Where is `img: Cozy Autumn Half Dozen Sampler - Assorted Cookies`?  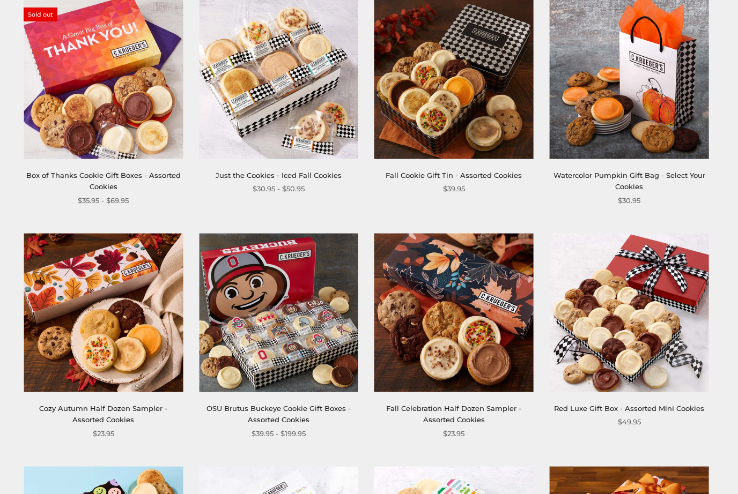
img: Cozy Autumn Half Dozen Sampler - Assorted Cookies is located at coordinates (103, 313).